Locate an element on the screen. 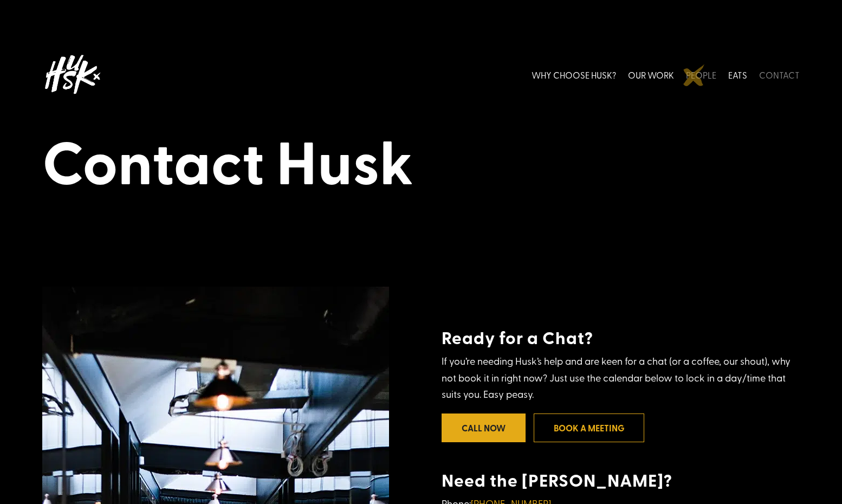 The width and height of the screenshot is (842, 504). a: PEOPLE is located at coordinates (701, 74).